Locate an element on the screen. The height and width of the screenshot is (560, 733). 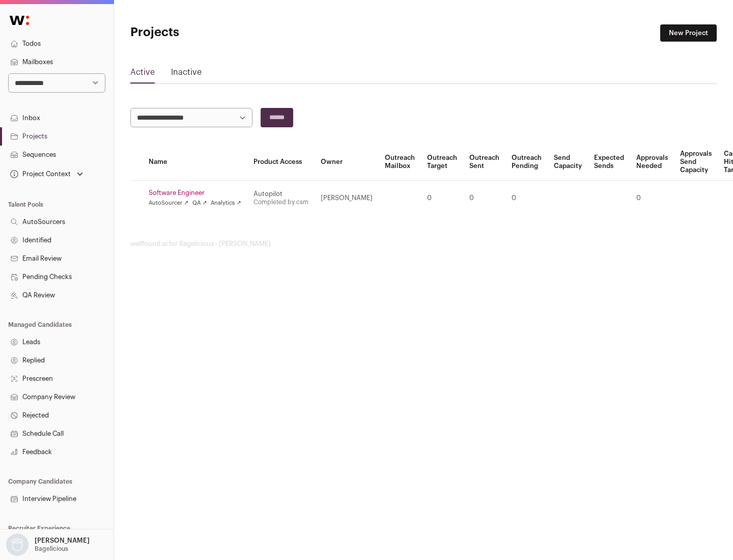
a: Software Engineer is located at coordinates (195, 192).